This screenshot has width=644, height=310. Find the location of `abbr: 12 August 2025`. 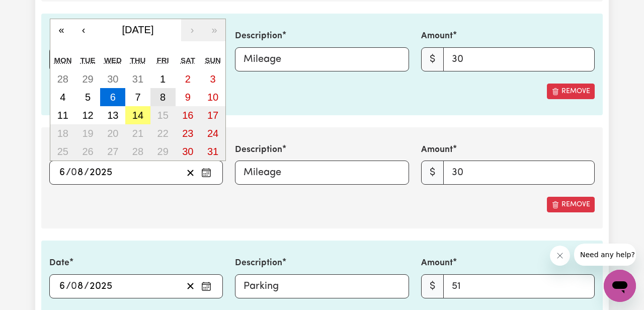

abbr: 12 August 2025 is located at coordinates (87, 115).